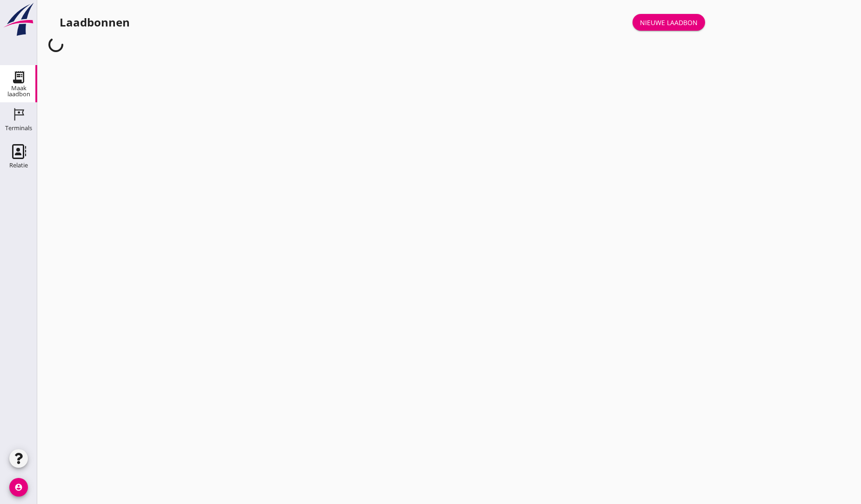 The image size is (861, 504). Describe the element at coordinates (94, 23) in the screenshot. I see `div: Laadbonnen` at that location.